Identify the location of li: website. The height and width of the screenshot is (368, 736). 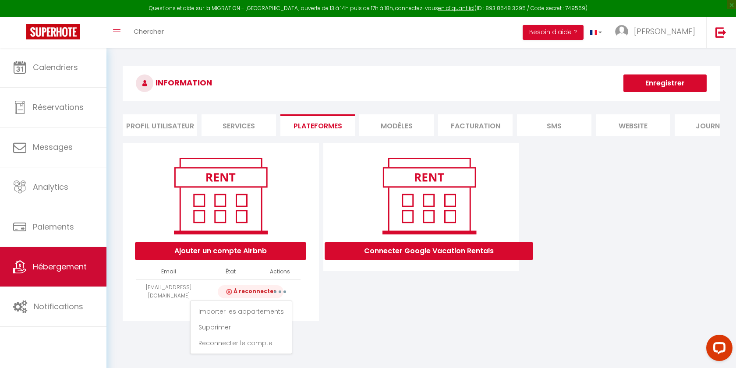
(633, 125).